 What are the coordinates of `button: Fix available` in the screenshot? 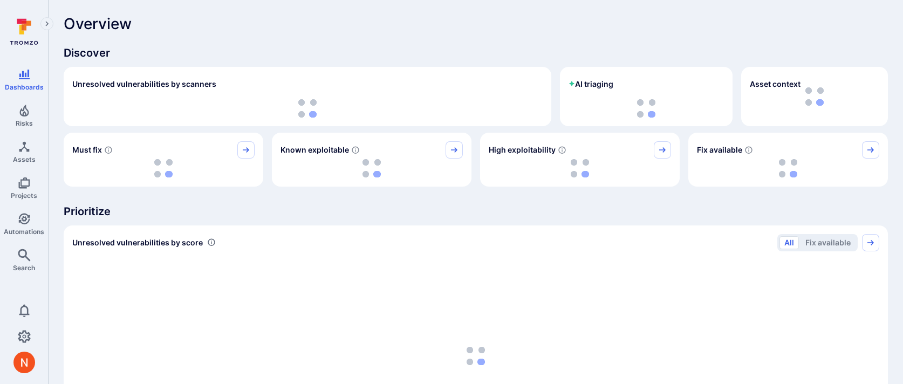 It's located at (828, 243).